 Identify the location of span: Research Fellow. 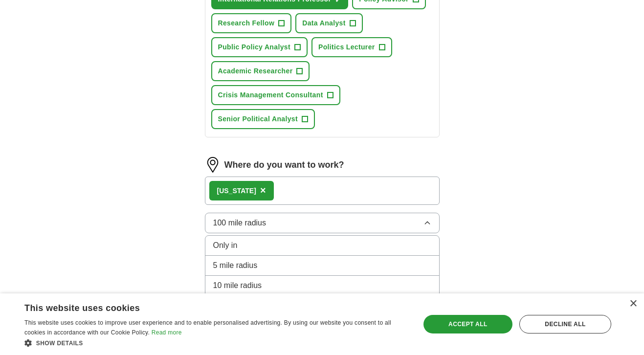
(246, 23).